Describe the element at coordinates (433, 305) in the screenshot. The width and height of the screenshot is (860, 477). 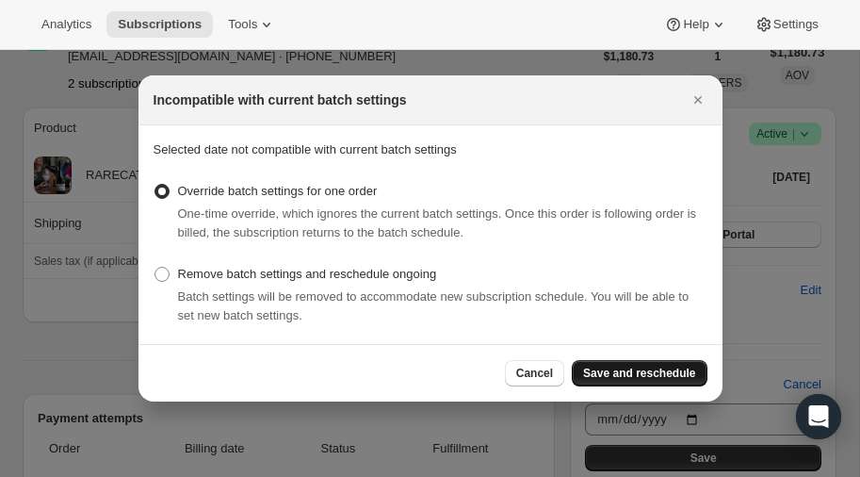
I see `span: Batch settings will be removed to accommodate new subscription schedule. You will be able to set ...` at that location.